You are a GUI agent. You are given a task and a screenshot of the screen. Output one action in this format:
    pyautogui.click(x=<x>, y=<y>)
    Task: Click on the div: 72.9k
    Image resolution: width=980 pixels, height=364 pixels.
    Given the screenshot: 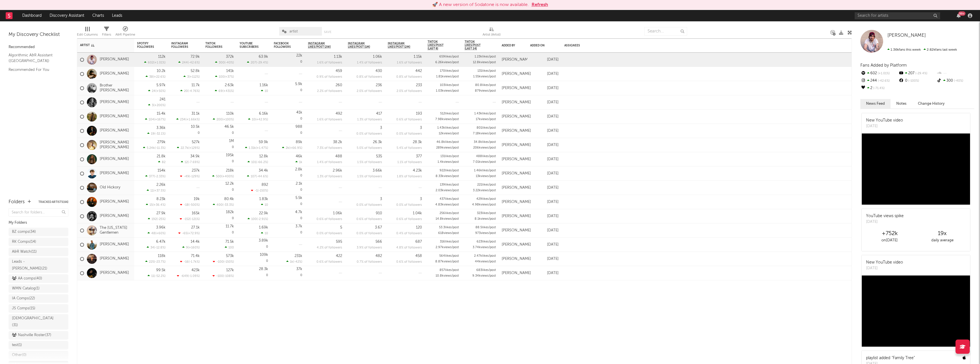 What is the action you would take?
    pyautogui.click(x=195, y=57)
    